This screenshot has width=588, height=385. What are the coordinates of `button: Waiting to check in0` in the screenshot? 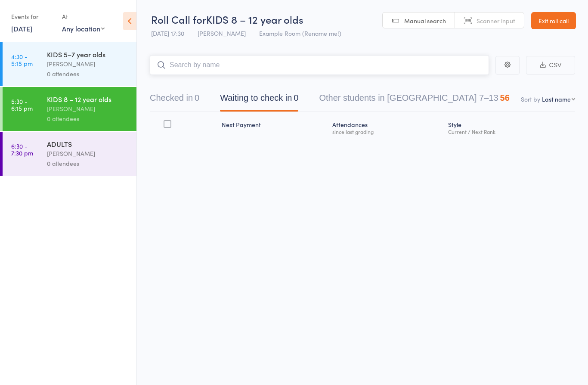 It's located at (260, 100).